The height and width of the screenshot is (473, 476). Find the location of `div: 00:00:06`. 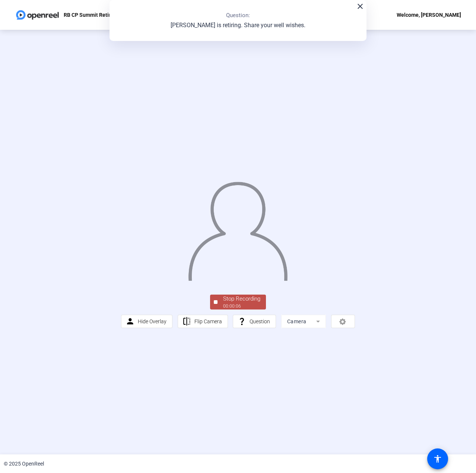

div: 00:00:06 is located at coordinates (241, 306).